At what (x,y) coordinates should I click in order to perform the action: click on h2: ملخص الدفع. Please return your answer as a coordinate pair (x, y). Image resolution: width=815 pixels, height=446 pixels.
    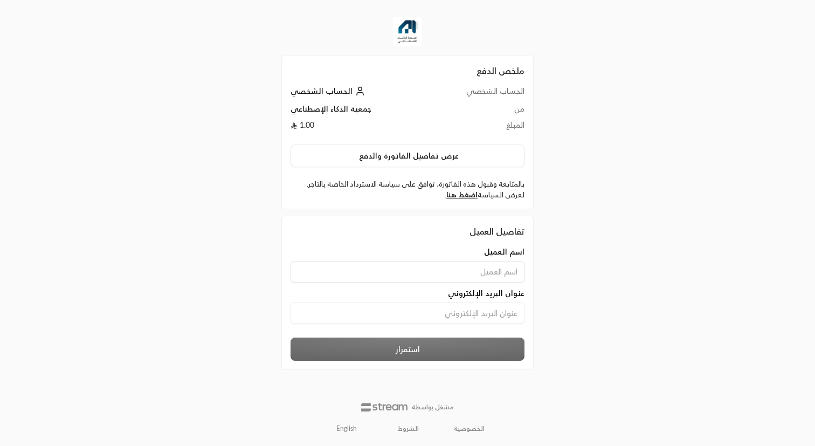
    Looking at the image, I should click on (407, 71).